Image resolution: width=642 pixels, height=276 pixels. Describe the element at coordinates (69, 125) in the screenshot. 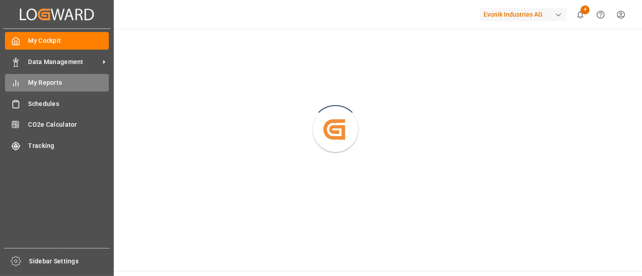

I see `span: CO2e Calculator` at that location.